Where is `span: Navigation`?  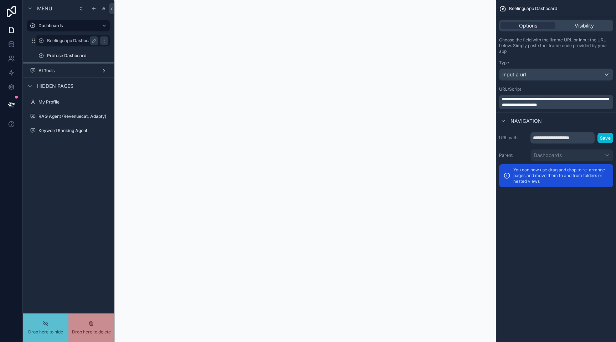
span: Navigation is located at coordinates (526, 121).